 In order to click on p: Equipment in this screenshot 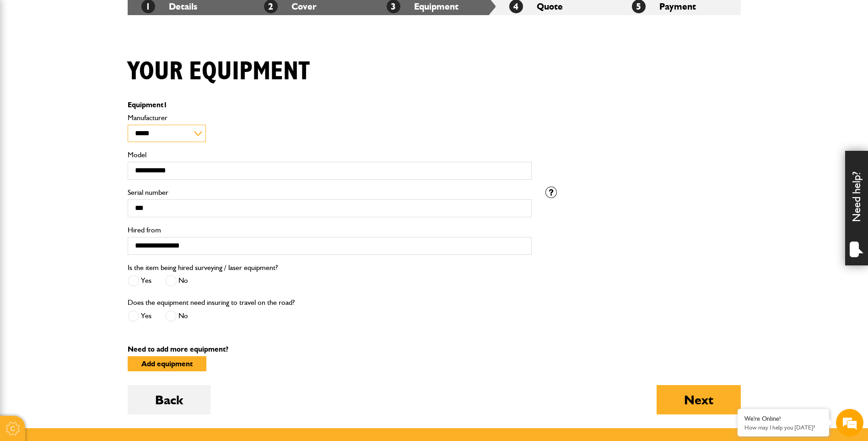, I will do `click(329, 105)`.